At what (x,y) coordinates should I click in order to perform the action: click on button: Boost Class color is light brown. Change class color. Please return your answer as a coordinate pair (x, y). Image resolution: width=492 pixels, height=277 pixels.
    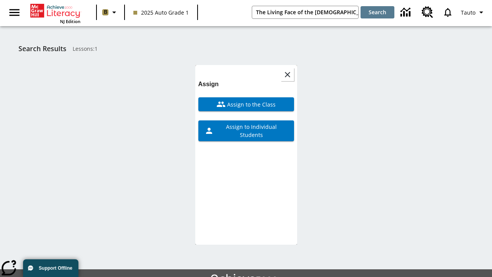
    Looking at the image, I should click on (110, 12).